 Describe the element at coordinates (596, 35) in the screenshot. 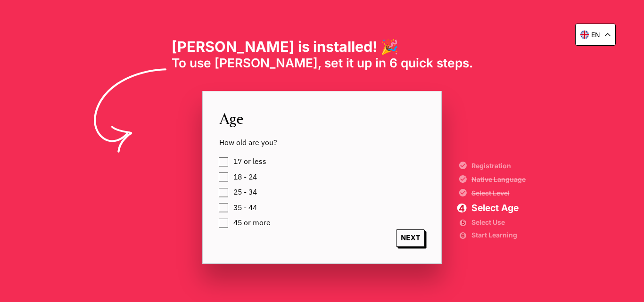

I see `p: en` at that location.